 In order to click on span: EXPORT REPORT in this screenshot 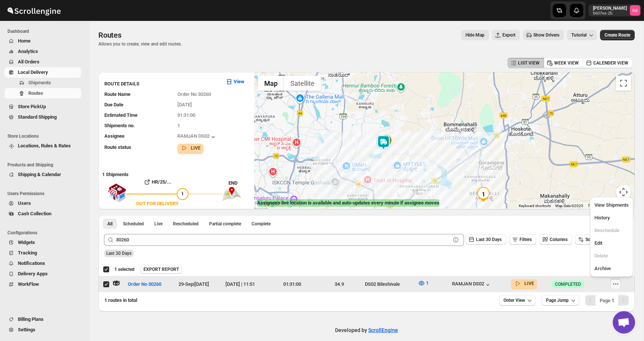, I will do `click(161, 269)`.